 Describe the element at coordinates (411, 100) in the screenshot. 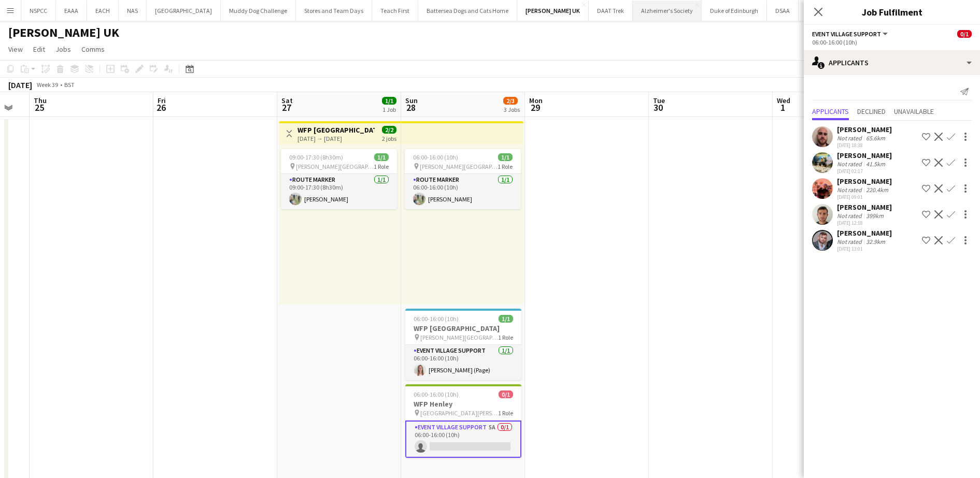

I see `span: Sun` at that location.